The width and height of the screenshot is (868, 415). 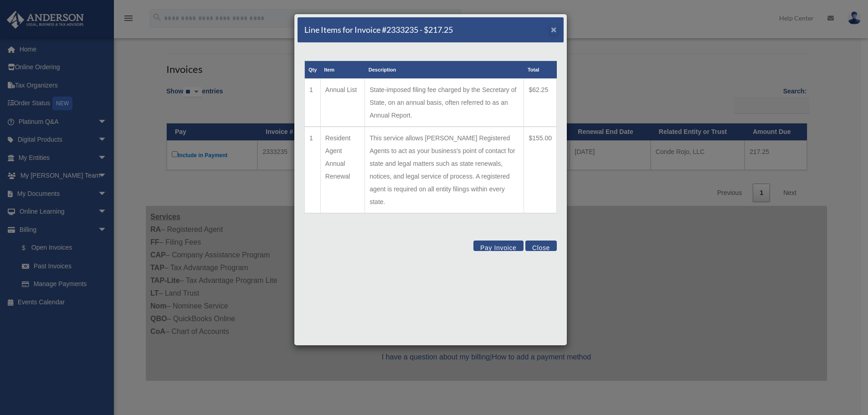 I want to click on th: Total, so click(x=540, y=70).